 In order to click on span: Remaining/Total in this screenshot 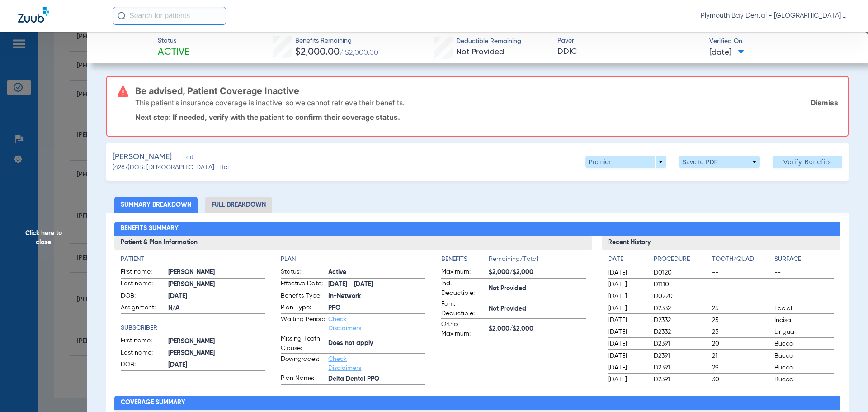, I will do `click(537, 261)`.